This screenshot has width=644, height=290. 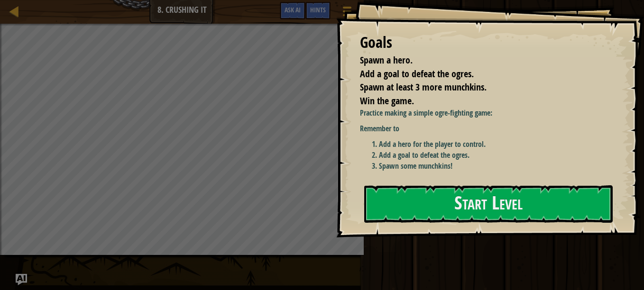 I want to click on div: Goals, so click(x=485, y=43).